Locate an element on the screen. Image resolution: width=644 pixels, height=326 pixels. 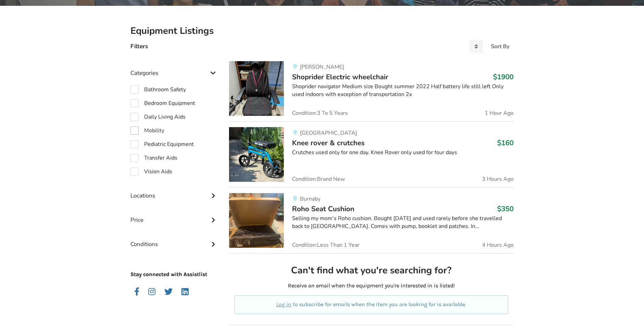
span: Burnaby is located at coordinates (310, 199).